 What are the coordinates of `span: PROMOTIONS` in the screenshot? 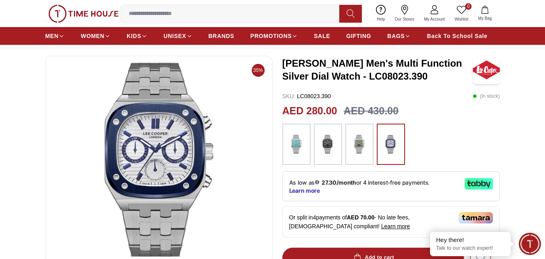 It's located at (271, 36).